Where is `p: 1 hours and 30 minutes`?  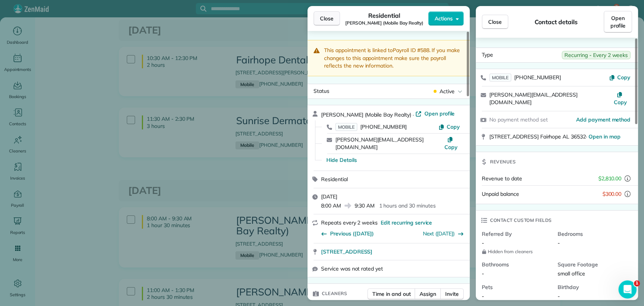
p: 1 hours and 30 minutes is located at coordinates (407, 206).